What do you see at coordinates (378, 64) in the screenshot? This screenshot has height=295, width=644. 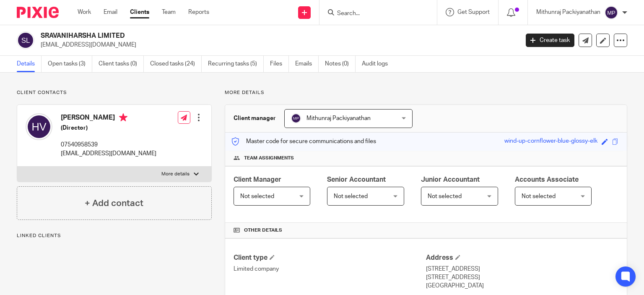 I see `a: Audit logs` at bounding box center [378, 64].